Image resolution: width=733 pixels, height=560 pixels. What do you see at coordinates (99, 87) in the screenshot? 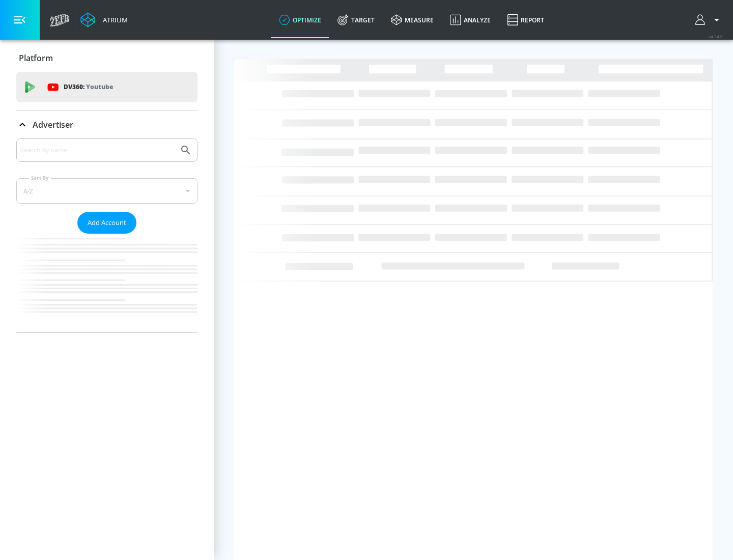
I see `p: Youtube` at bounding box center [99, 87].